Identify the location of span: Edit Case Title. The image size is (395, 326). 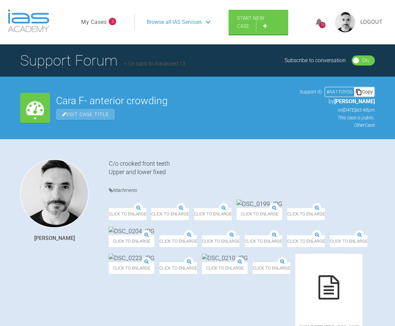
(85, 114).